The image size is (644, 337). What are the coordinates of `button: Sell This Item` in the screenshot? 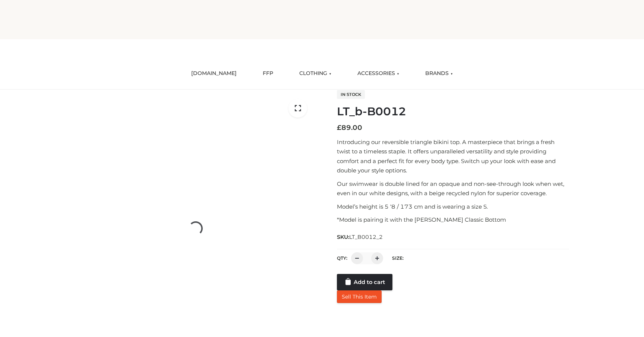 It's located at (359, 296).